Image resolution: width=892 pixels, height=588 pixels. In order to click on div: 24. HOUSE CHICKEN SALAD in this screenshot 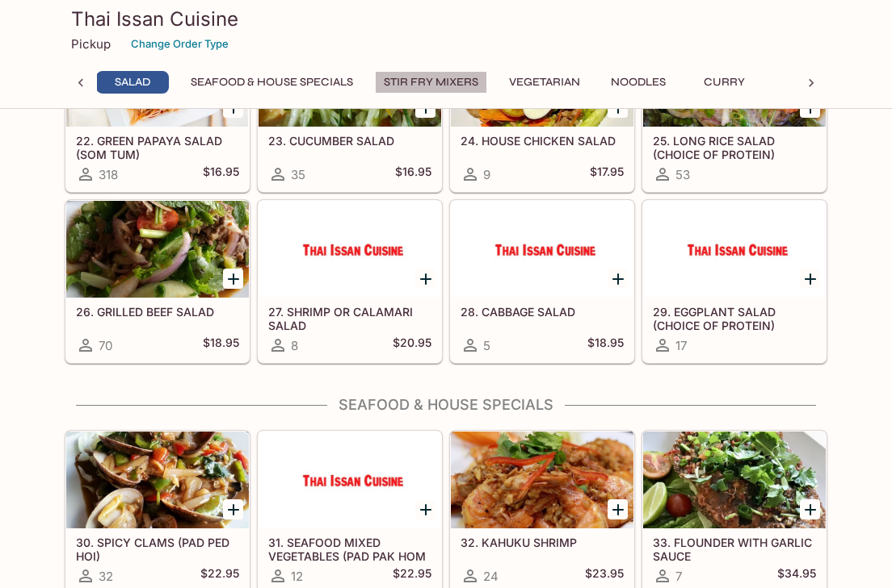, I will do `click(542, 78)`.